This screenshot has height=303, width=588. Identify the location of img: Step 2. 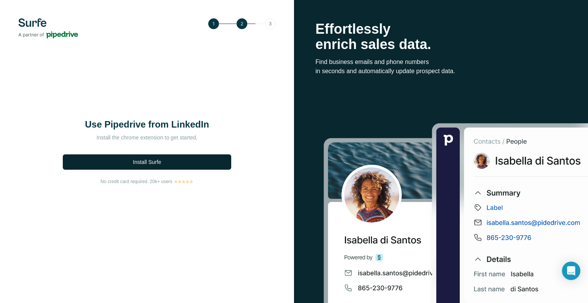
(242, 24).